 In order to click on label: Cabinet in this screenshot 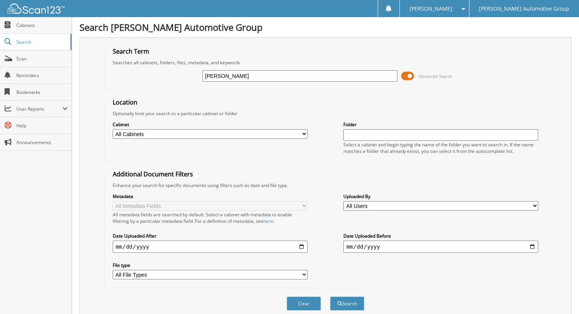, I will do `click(210, 124)`.